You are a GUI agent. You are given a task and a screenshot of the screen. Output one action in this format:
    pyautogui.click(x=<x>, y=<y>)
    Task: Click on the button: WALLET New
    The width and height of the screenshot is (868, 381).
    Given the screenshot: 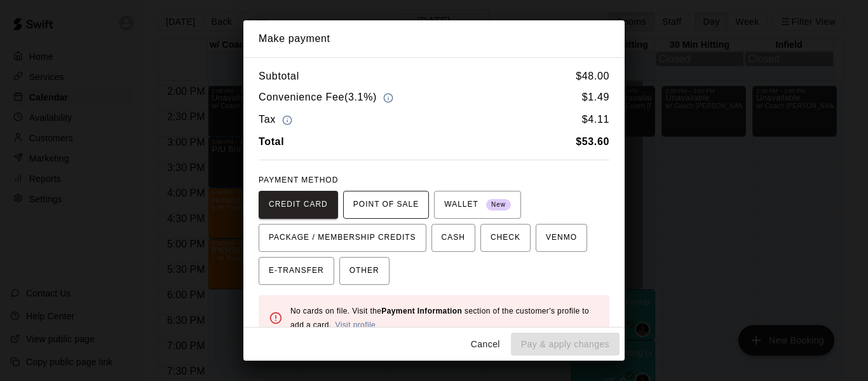 What is the action you would take?
    pyautogui.click(x=477, y=205)
    